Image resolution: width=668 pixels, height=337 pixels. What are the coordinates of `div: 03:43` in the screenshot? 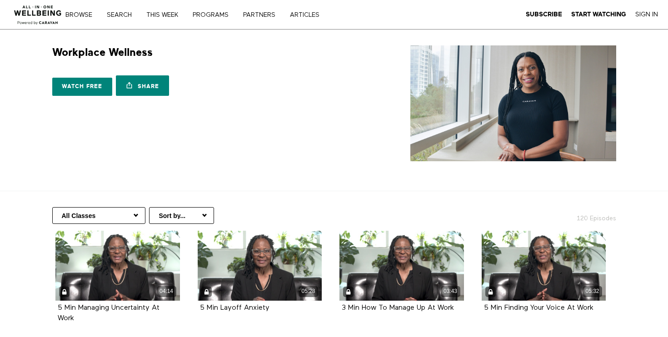 It's located at (451, 291).